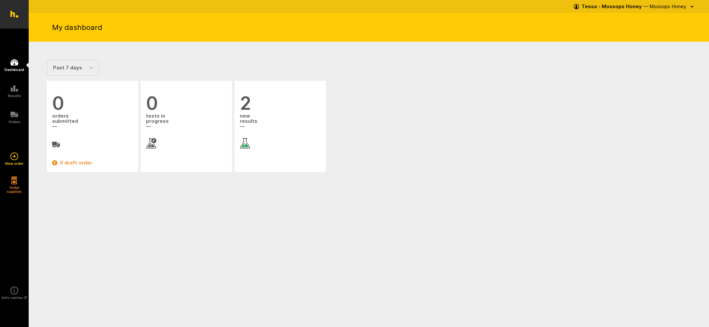 This screenshot has height=327, width=709. I want to click on h5: Order supplies, so click(14, 190).